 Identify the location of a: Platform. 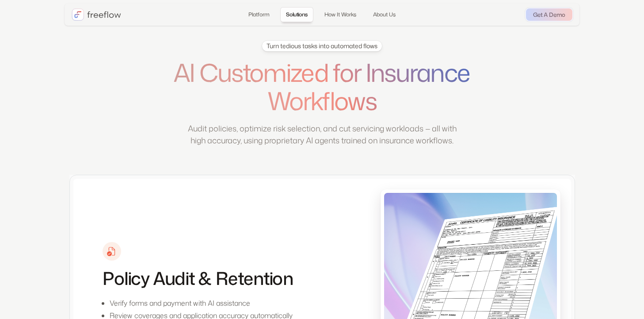
(259, 15).